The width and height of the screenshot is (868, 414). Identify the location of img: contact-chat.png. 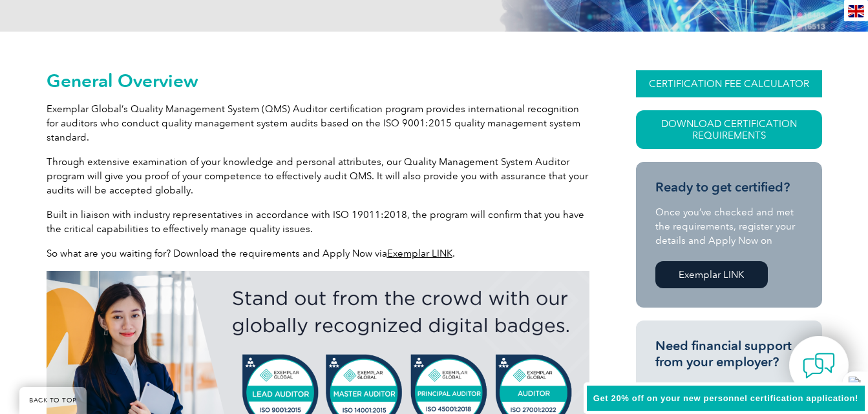
(819, 366).